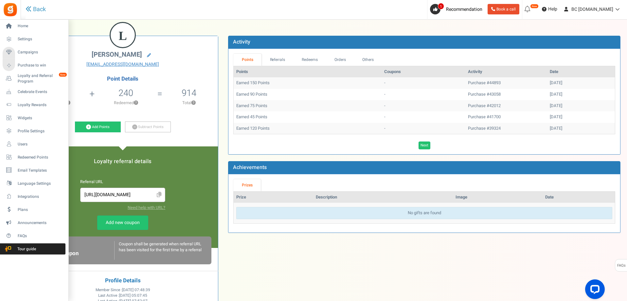 Image resolution: width=627 pixels, height=301 pixels. I want to click on span: Redeemed Points, so click(41, 157).